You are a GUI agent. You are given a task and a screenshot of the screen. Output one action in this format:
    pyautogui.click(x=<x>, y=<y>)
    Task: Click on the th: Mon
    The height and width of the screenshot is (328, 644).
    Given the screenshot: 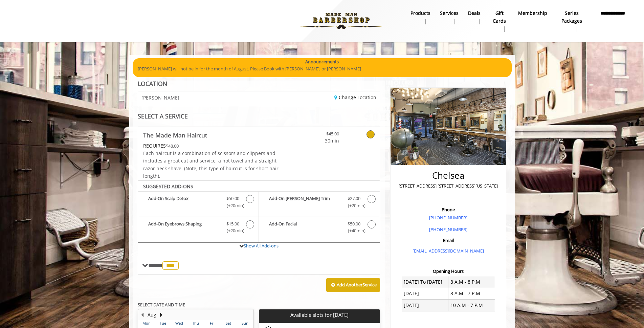 What is the action you would take?
    pyautogui.click(x=146, y=323)
    